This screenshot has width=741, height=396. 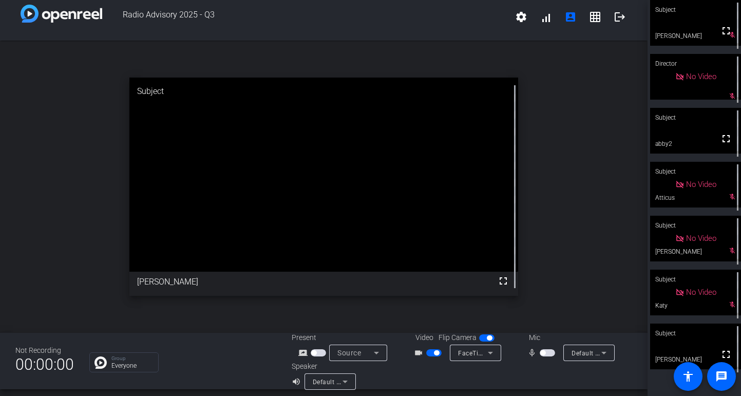 I want to click on mat-icon: grid_on, so click(x=595, y=17).